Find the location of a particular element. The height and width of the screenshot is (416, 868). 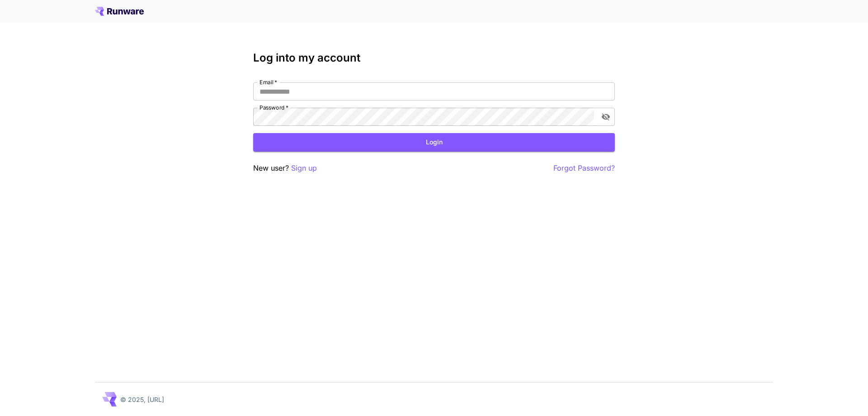

p: Sign up is located at coordinates (304, 168).